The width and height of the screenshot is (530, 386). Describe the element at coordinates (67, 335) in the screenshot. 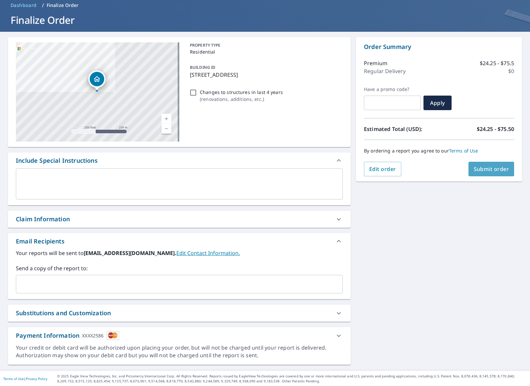

I see `div: Payment Information` at that location.